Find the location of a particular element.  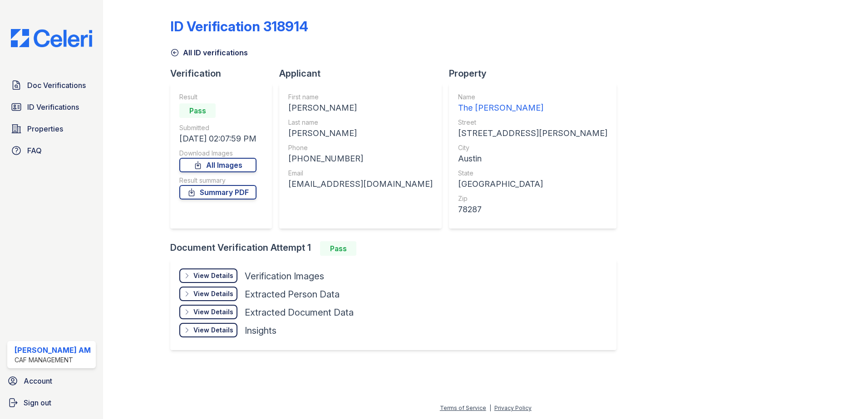

a: ID Verifications is located at coordinates (51, 107).